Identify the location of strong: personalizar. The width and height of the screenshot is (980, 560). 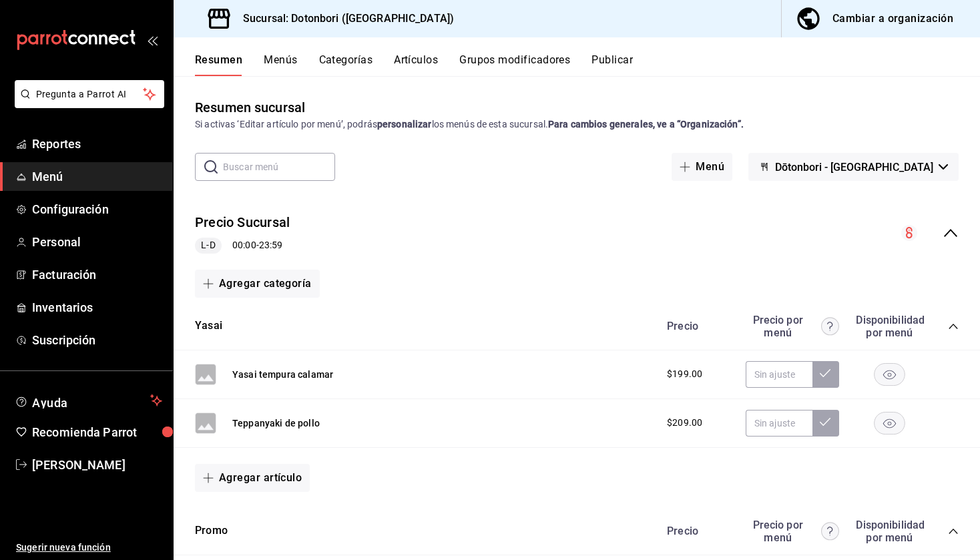
(404, 124).